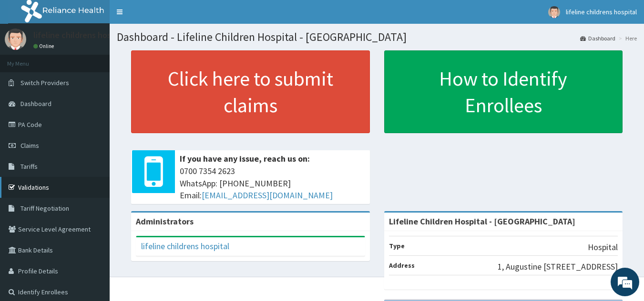  What do you see at coordinates (165, 221) in the screenshot?
I see `b: Administrators` at bounding box center [165, 221].